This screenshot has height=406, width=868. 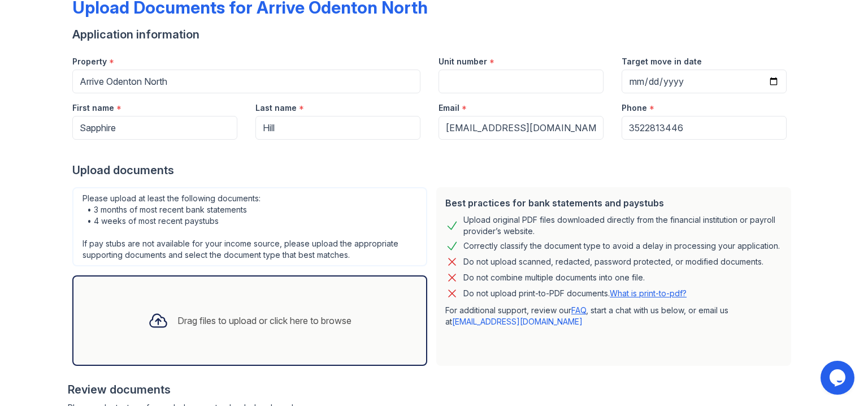 What do you see at coordinates (614, 316) in the screenshot?
I see `p: For additional support, review our , start a chat with us below, or email us at` at bounding box center [614, 316].